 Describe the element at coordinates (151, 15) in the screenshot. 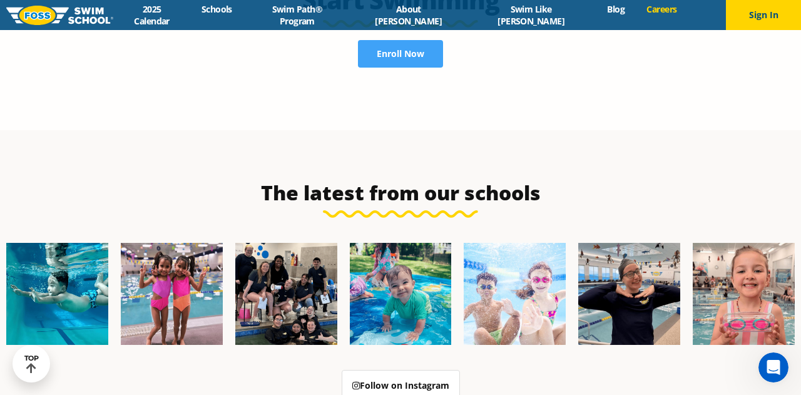

I see `a: 2025 Calendar` at that location.